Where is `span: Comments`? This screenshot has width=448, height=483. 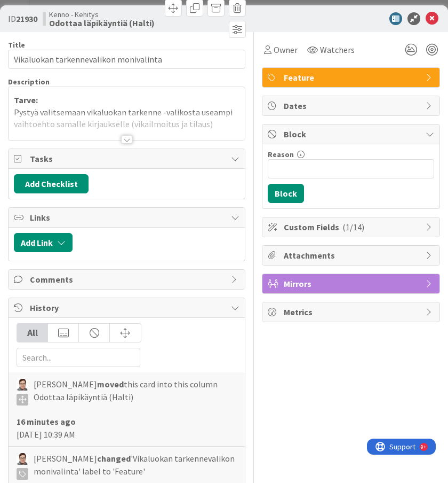 span: Comments is located at coordinates (128, 279).